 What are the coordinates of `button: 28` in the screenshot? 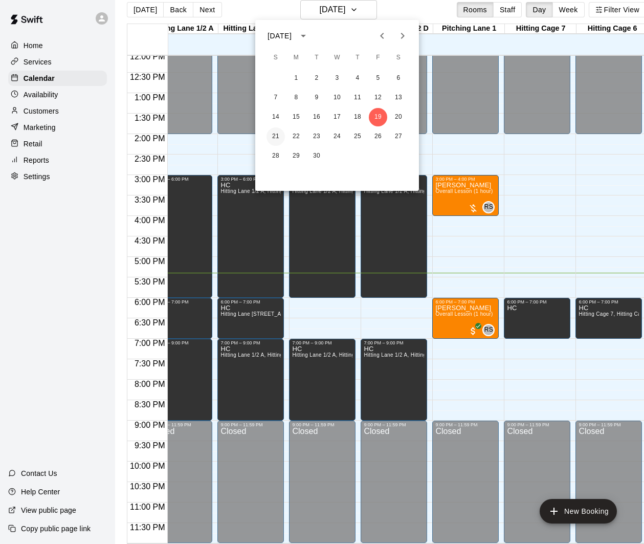 It's located at (276, 156).